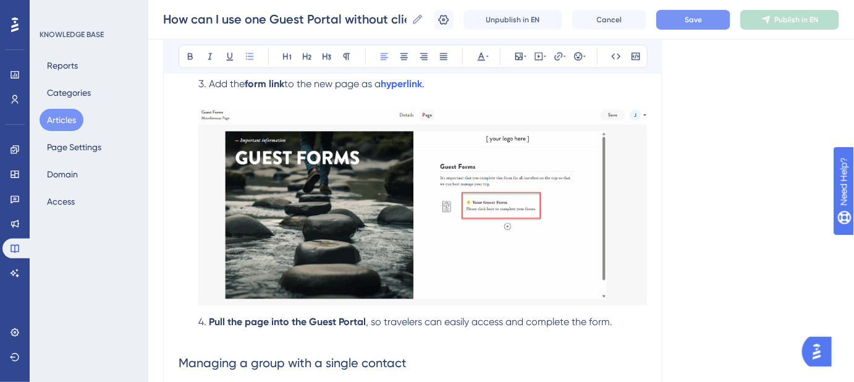 The height and width of the screenshot is (382, 854). Describe the element at coordinates (72, 35) in the screenshot. I see `div: KNOWLEDGE BASE` at that location.